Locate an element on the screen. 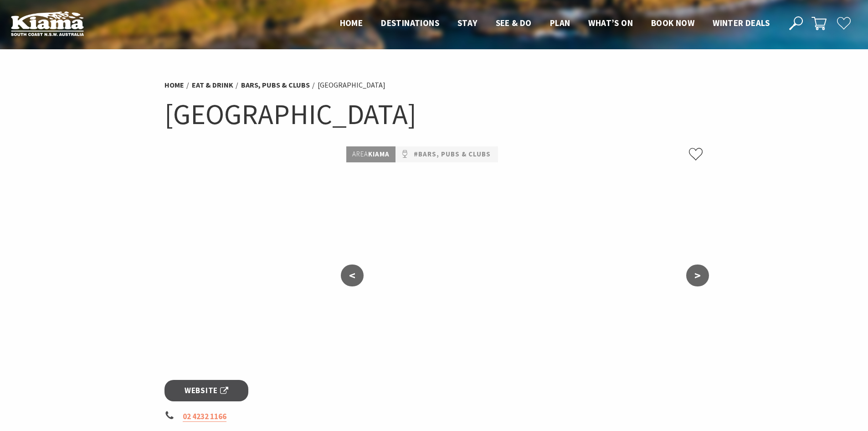 Image resolution: width=868 pixels, height=431 pixels. span: Book now is located at coordinates (673, 23).